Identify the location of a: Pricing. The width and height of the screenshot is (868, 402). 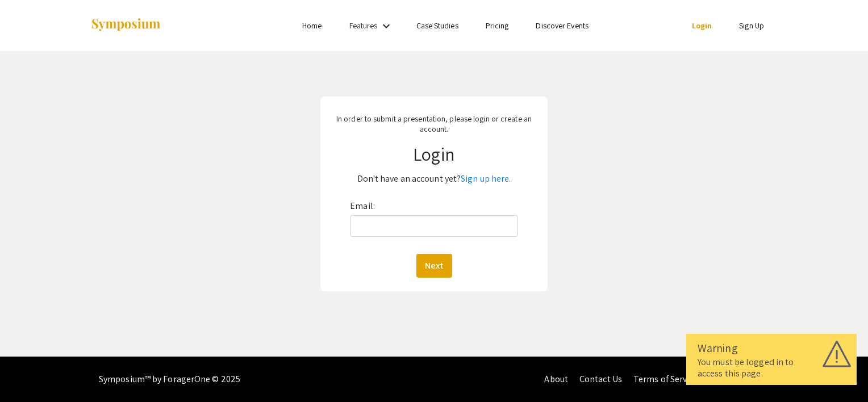
(497, 26).